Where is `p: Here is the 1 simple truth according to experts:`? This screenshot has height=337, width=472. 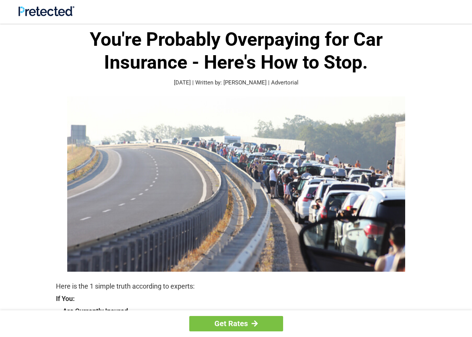
p: Here is the 1 simple truth according to experts: is located at coordinates (236, 287).